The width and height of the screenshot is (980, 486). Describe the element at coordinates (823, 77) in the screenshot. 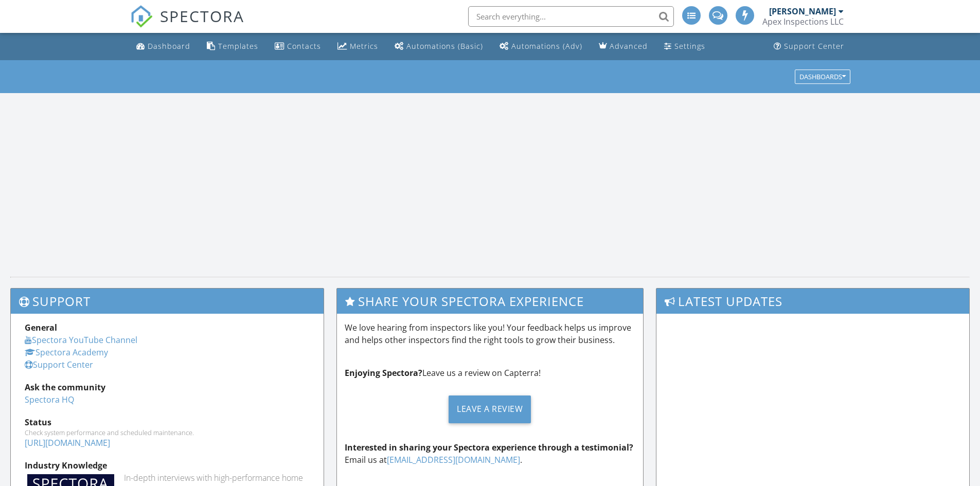

I see `div: Dashboards` at that location.